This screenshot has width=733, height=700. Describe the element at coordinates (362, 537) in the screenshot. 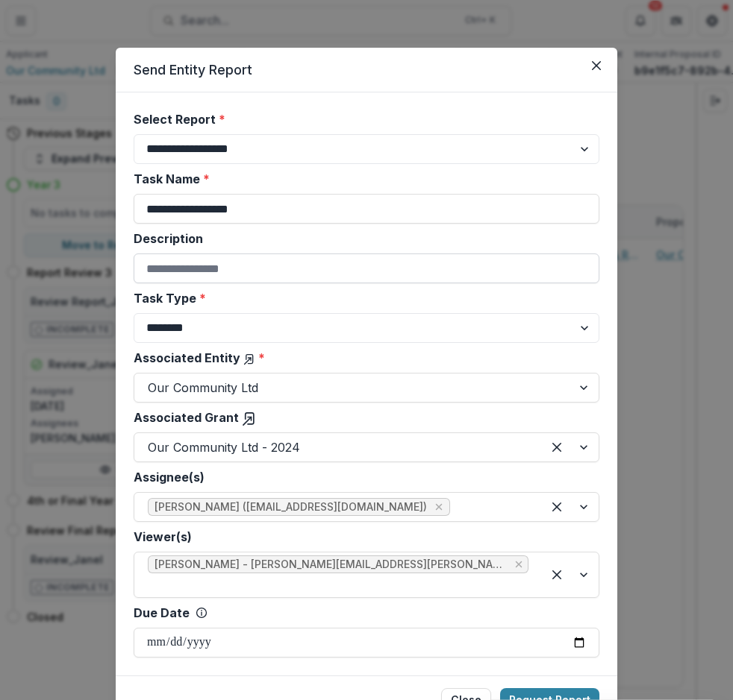

I see `label: Viewer(s)` at that location.